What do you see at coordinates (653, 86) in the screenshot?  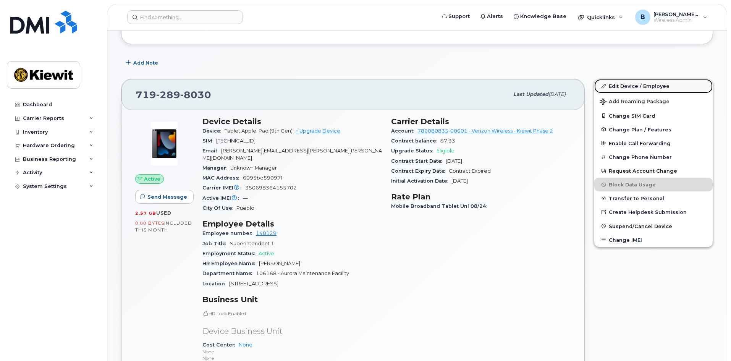 I see `a: Edit Device / Employee` at bounding box center [653, 86].